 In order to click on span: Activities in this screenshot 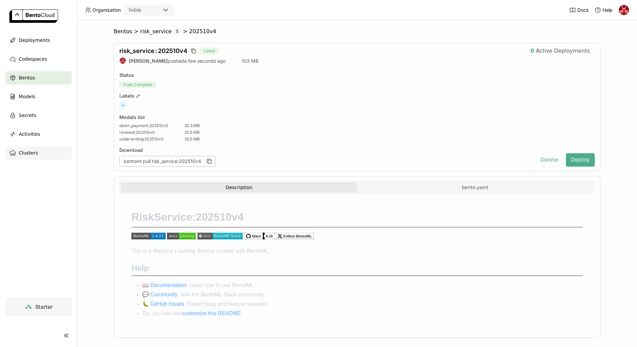, I will do `click(30, 134)`.